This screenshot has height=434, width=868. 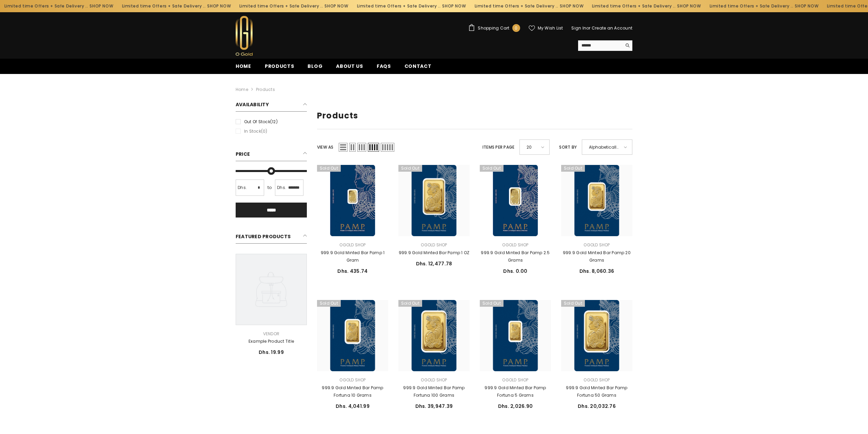 I want to click on nav: breadcrumbs, so click(x=434, y=85).